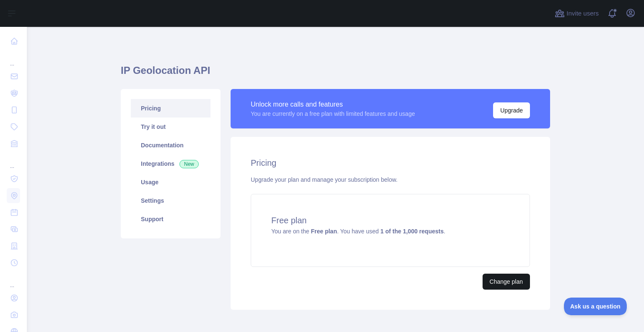 The image size is (644, 332). I want to click on button: Upgrade, so click(511, 111).